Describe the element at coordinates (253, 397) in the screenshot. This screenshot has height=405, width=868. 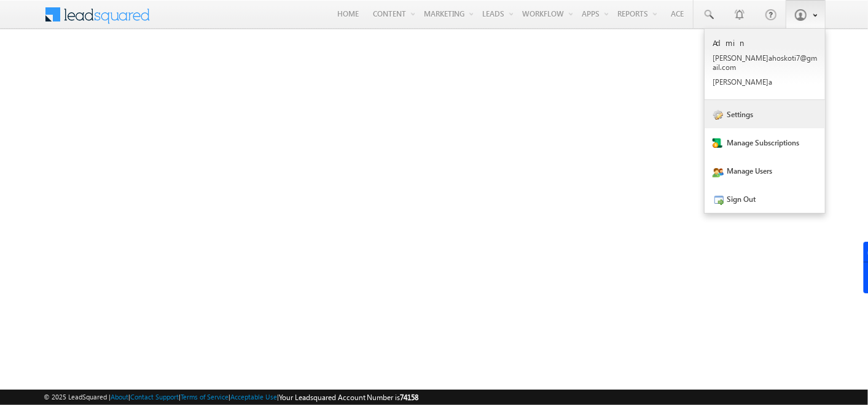
I see `a: Acceptable Use` at that location.